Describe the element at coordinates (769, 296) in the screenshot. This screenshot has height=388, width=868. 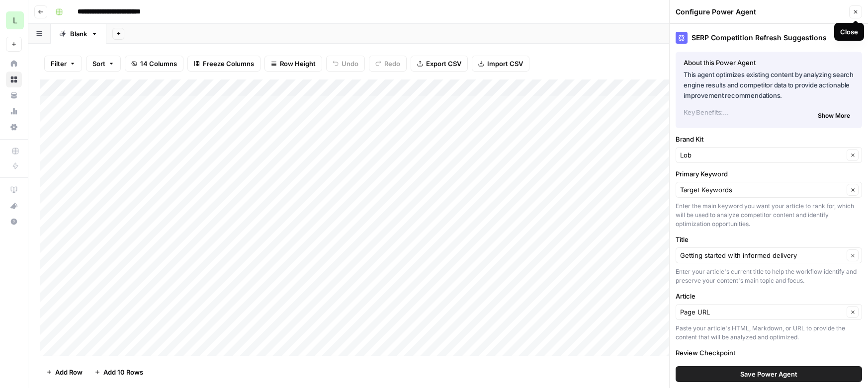
I see `label: Article` at that location.